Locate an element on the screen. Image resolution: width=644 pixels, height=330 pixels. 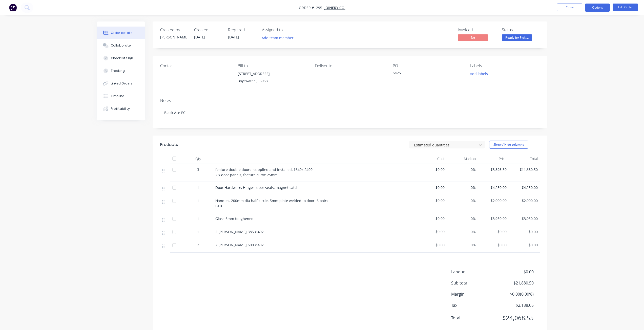
div: Assigned to is located at coordinates (287, 30).